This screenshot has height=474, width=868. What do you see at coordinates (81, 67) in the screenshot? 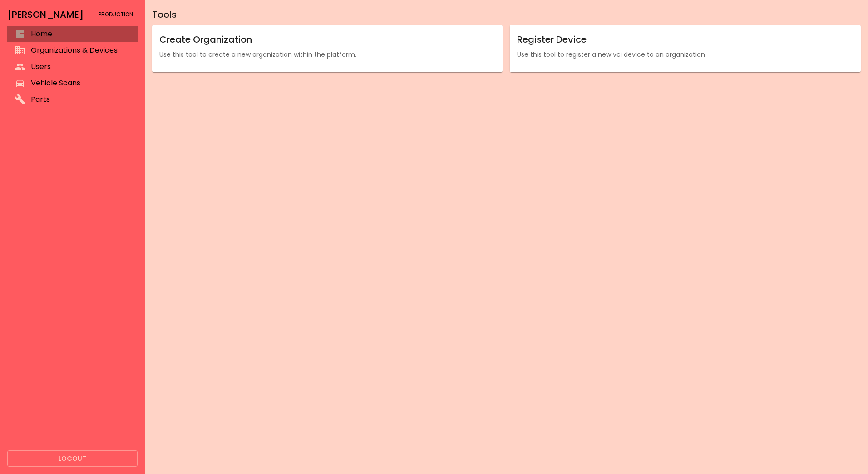
I see `span: Users` at bounding box center [81, 67].